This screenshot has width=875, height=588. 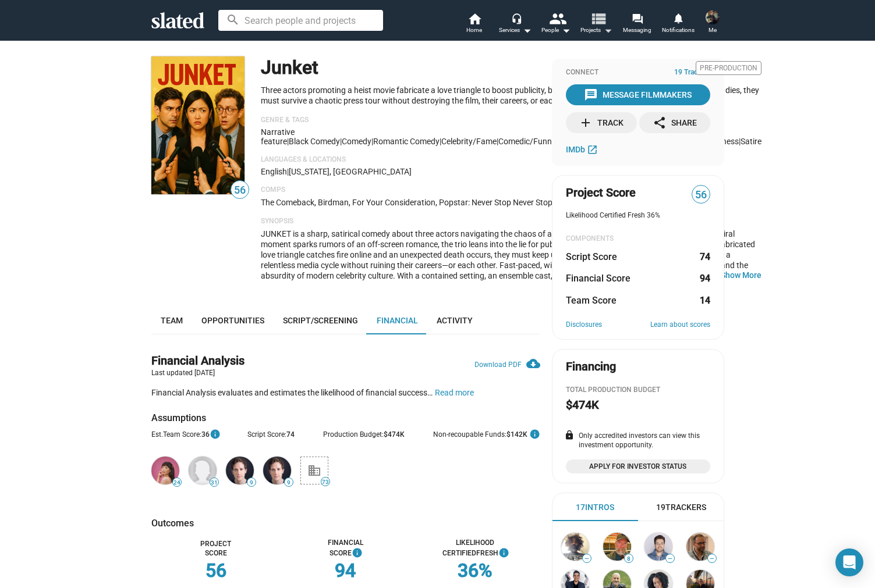 What do you see at coordinates (179, 417) in the screenshot?
I see `strong: Assumptions` at bounding box center [179, 417].